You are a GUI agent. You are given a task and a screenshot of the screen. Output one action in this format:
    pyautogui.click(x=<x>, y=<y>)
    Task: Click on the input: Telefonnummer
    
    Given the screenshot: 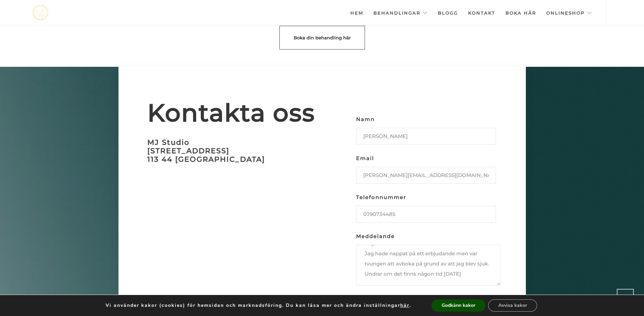 What is the action you would take?
    pyautogui.click(x=426, y=214)
    